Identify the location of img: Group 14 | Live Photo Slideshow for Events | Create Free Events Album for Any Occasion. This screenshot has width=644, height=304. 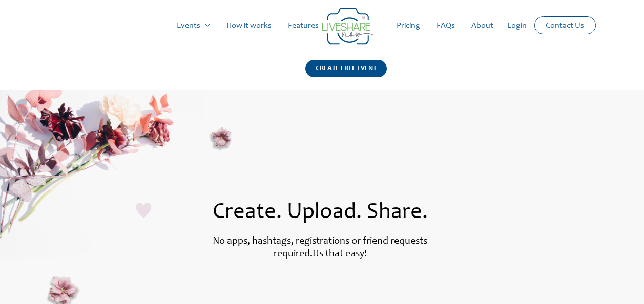
(348, 26).